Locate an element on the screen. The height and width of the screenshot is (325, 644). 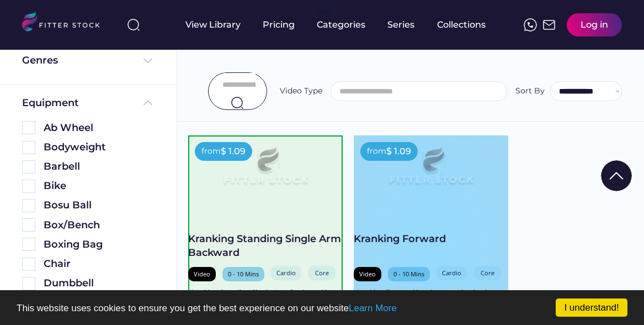
a: Learn More is located at coordinates (372, 308).